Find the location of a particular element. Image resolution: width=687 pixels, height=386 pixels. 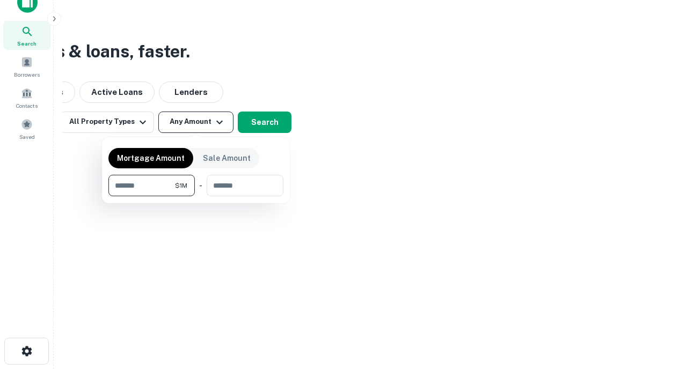

p: Sale Amount is located at coordinates (227, 158).